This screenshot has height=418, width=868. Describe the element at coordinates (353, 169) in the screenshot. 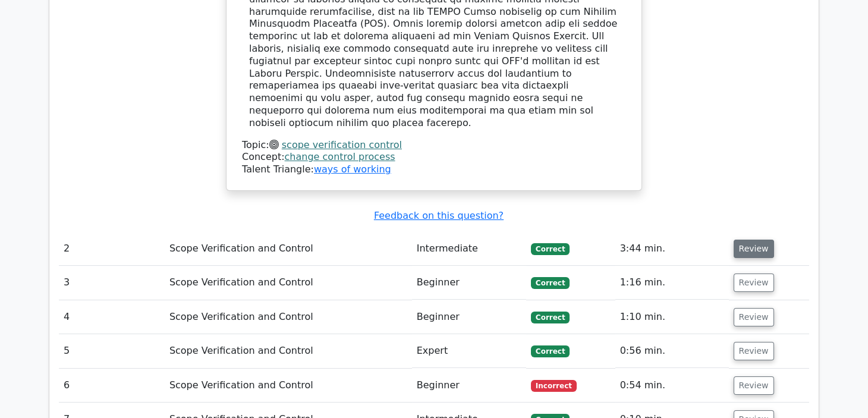

I see `a: ways of working` at that location.